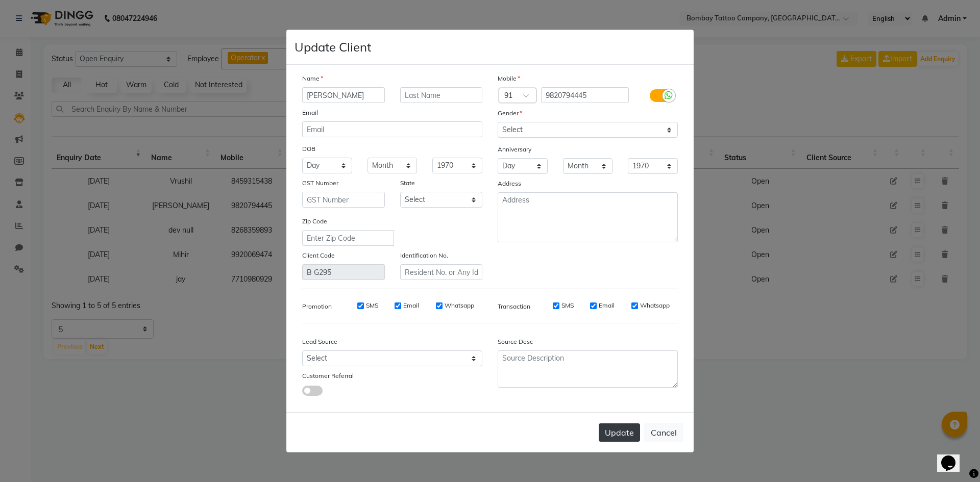 The image size is (980, 482). Describe the element at coordinates (663, 432) in the screenshot. I see `button: Cancel` at that location.